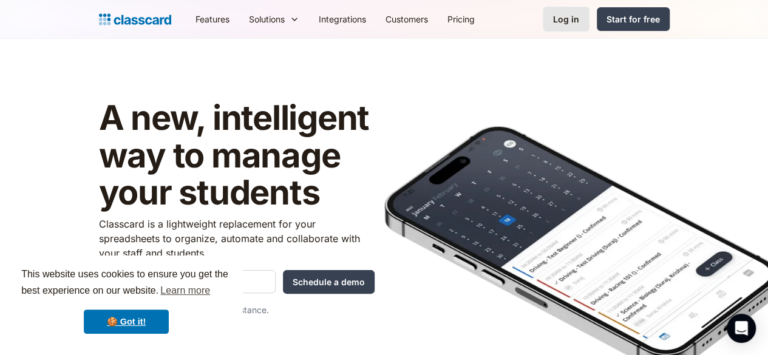 The height and width of the screenshot is (355, 768). What do you see at coordinates (633, 19) in the screenshot?
I see `div: Start for free` at bounding box center [633, 19].